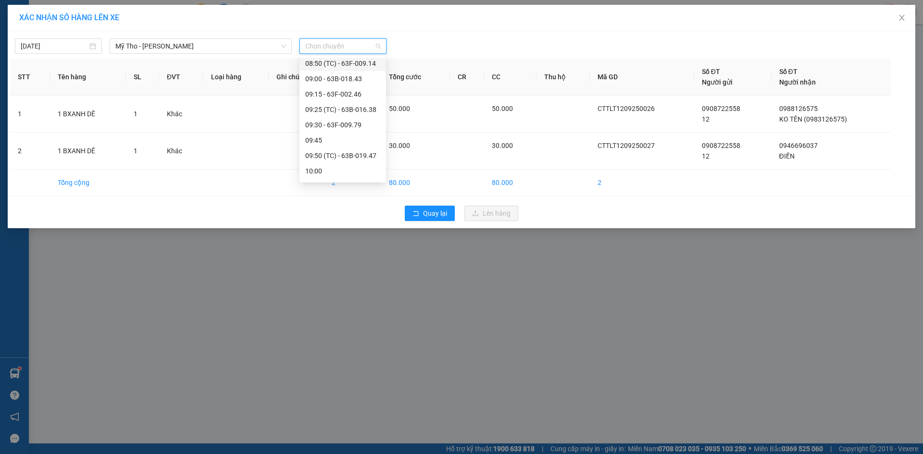 Image resolution: width=923 pixels, height=454 pixels. Describe the element at coordinates (343, 63) in the screenshot. I see `div: 08:50 (TC) - 63F-009.14` at that location.